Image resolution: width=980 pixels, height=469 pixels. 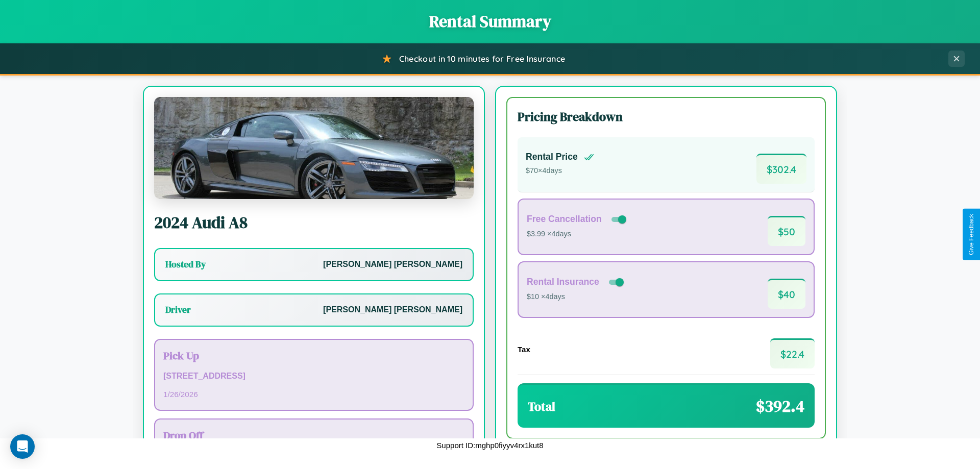 What do you see at coordinates (490, 21) in the screenshot?
I see `h1: Rental Summary` at bounding box center [490, 21].